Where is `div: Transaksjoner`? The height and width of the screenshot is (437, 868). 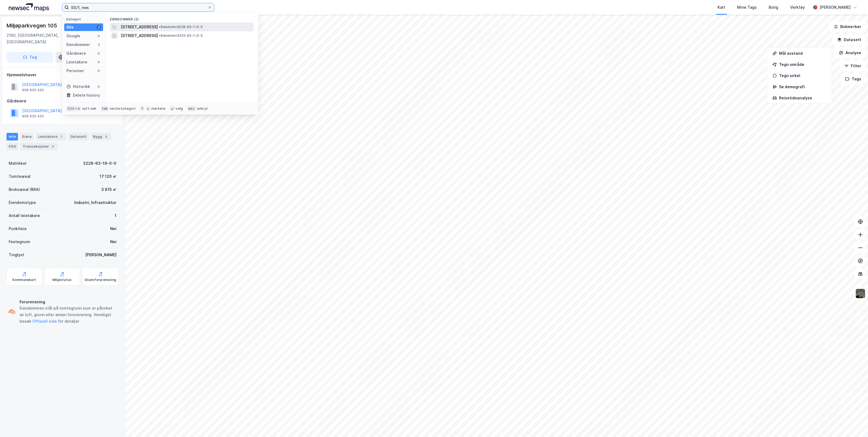 div: Transaksjoner is located at coordinates (39, 146).